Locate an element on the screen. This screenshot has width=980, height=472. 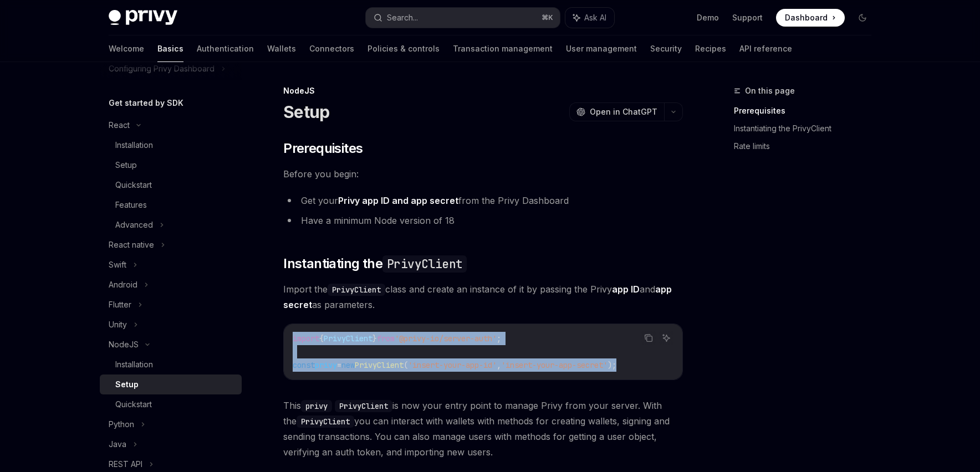
a: Transaction management is located at coordinates (502, 49).